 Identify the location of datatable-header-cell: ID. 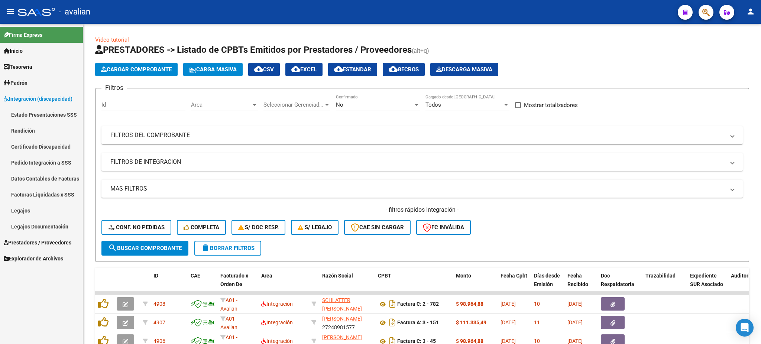
(169, 284).